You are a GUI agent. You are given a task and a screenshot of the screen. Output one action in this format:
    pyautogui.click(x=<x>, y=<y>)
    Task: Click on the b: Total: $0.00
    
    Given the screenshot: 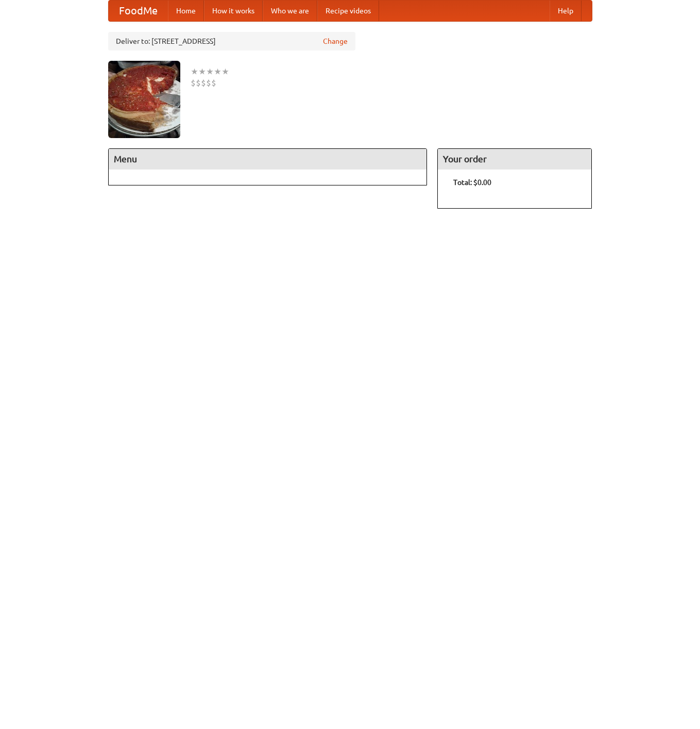 What is the action you would take?
    pyautogui.click(x=472, y=182)
    